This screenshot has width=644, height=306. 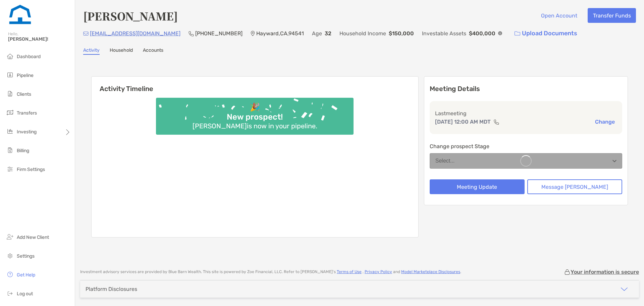 What do you see at coordinates (24, 94) in the screenshot?
I see `span: Clients` at bounding box center [24, 94].